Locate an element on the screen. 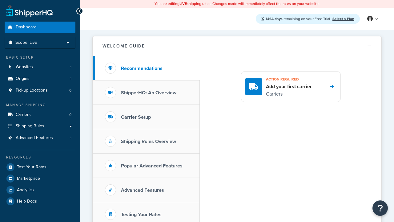 Image resolution: width=394 pixels, height=222 pixels. span: Scope: Live is located at coordinates (26, 42).